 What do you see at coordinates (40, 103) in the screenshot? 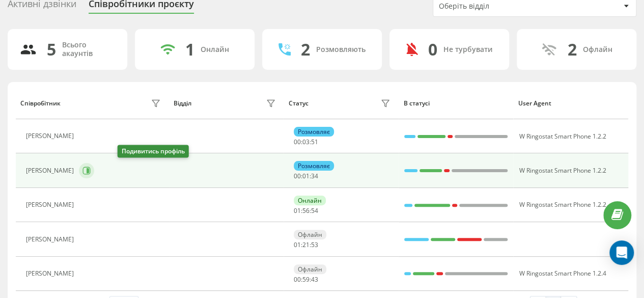
I see `div: Співробітник` at bounding box center [40, 103].